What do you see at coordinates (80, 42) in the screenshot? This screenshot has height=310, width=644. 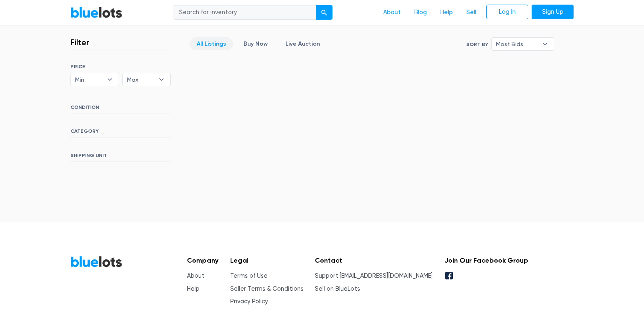 I see `h3: Filter` at bounding box center [80, 42].